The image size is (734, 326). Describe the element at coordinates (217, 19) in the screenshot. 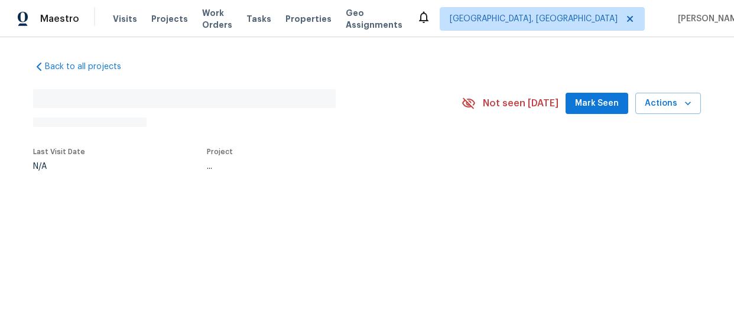

I see `span: Work Orders` at that location.